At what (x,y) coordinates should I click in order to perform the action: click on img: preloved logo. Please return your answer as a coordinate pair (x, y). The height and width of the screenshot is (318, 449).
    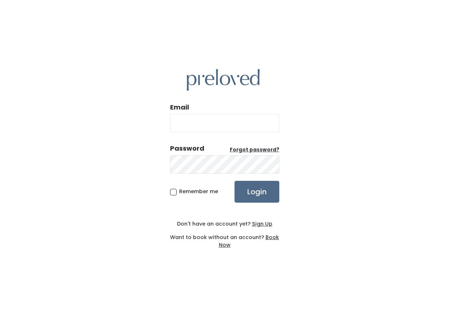
    Looking at the image, I should click on (223, 80).